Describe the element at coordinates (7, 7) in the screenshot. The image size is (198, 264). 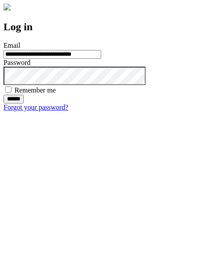
I see `img: logo-4e3dc11c47720685a147b03b5a06dd966a58ff35d612b21f08c02c0306f2b779.png` at that location.